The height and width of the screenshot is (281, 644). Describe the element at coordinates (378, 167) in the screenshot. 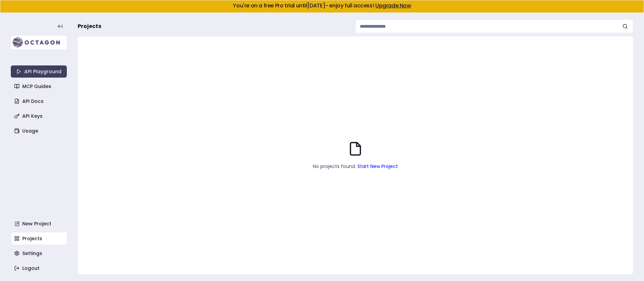

I see `a: Start New Project` at that location.